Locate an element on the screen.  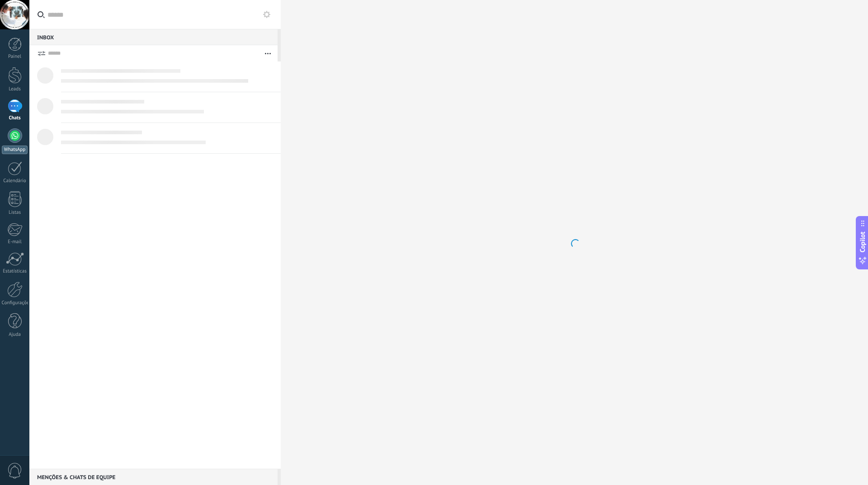
div: Estatísticas is located at coordinates (15, 271).